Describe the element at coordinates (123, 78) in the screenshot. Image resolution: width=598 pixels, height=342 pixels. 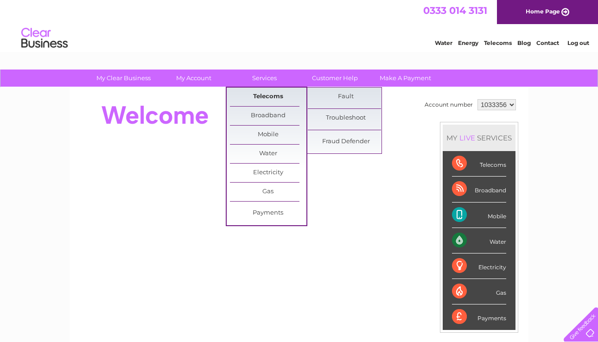
I see `a: My Clear Business` at that location.